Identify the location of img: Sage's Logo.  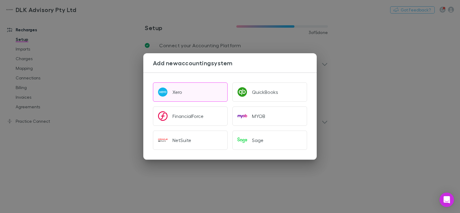
(242, 140).